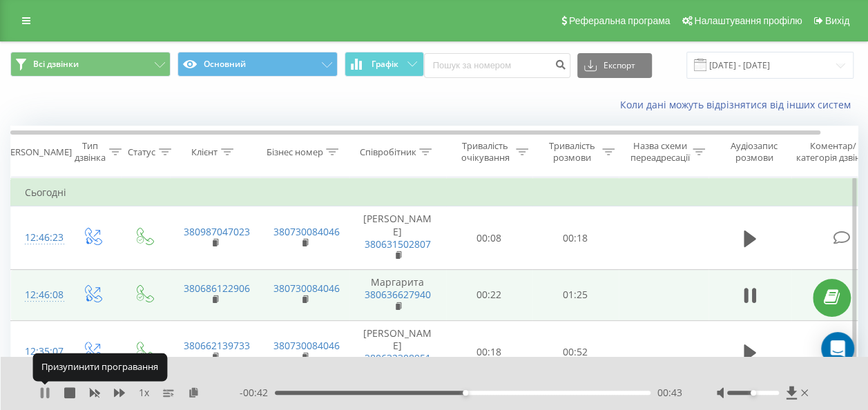 The height and width of the screenshot is (410, 868). What do you see at coordinates (384, 65) in the screenshot?
I see `span: Графік` at bounding box center [384, 65].